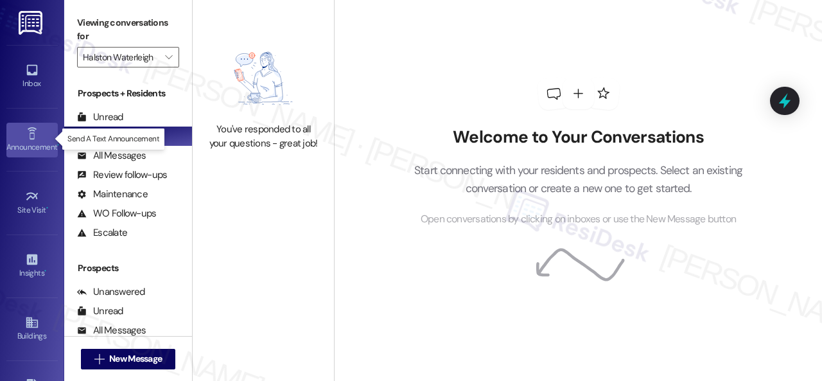  I want to click on img: empty-state, so click(263, 78).